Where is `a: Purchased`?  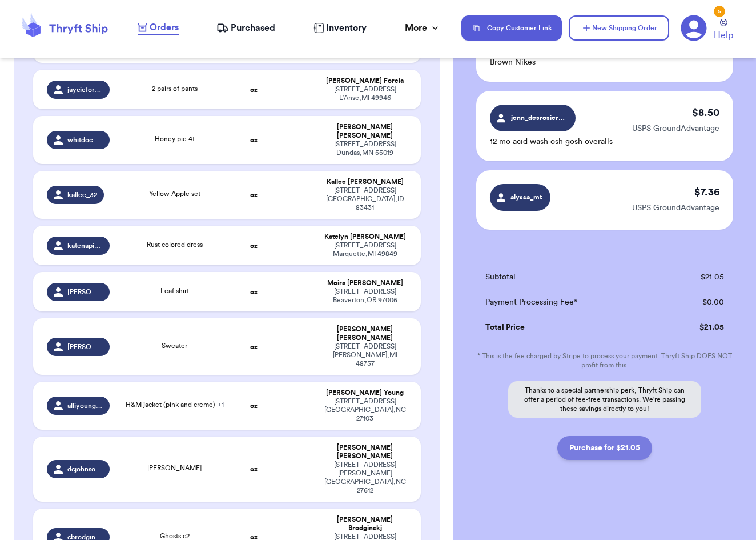 a: Purchased is located at coordinates (246, 28).